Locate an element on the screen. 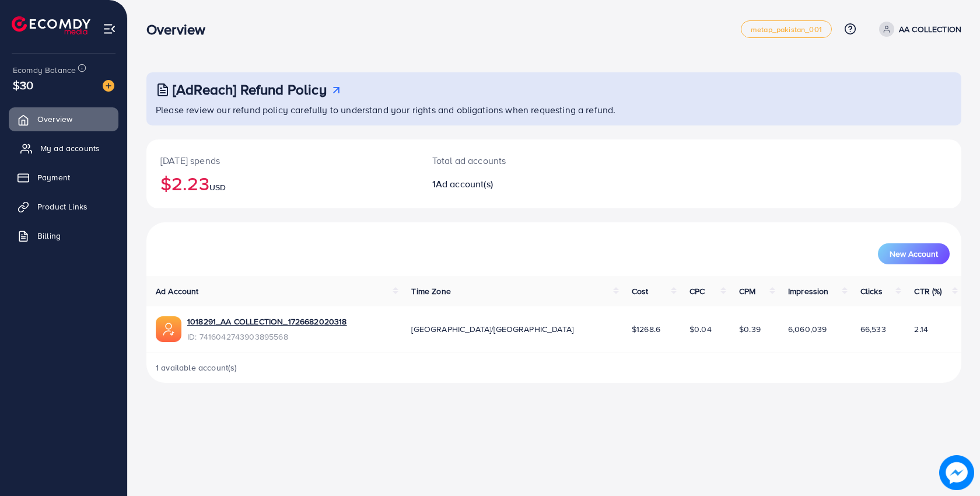  a: AA COLLECTION is located at coordinates (918, 29).